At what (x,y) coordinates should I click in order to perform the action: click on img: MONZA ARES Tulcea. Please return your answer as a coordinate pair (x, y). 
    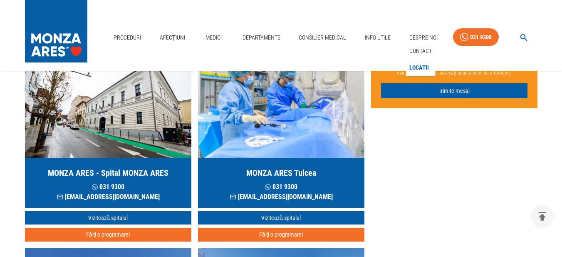
    Looking at the image, I should click on (281, 108).